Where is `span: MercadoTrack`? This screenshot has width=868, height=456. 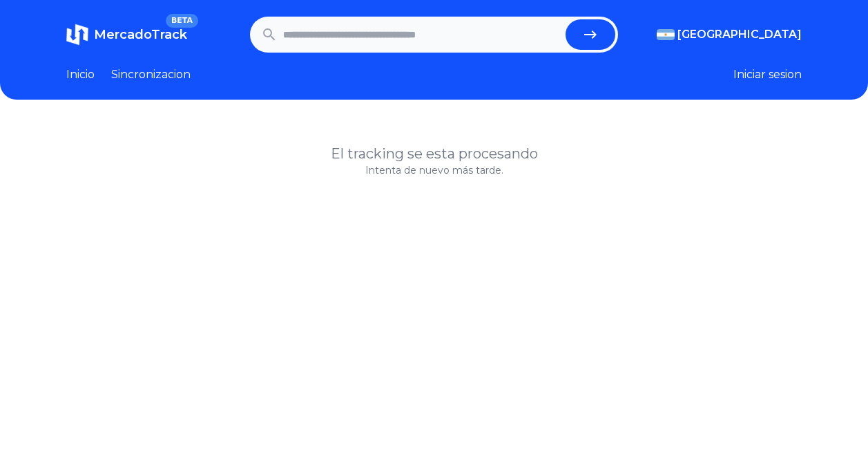
span: MercadoTrack is located at coordinates (141, 35).